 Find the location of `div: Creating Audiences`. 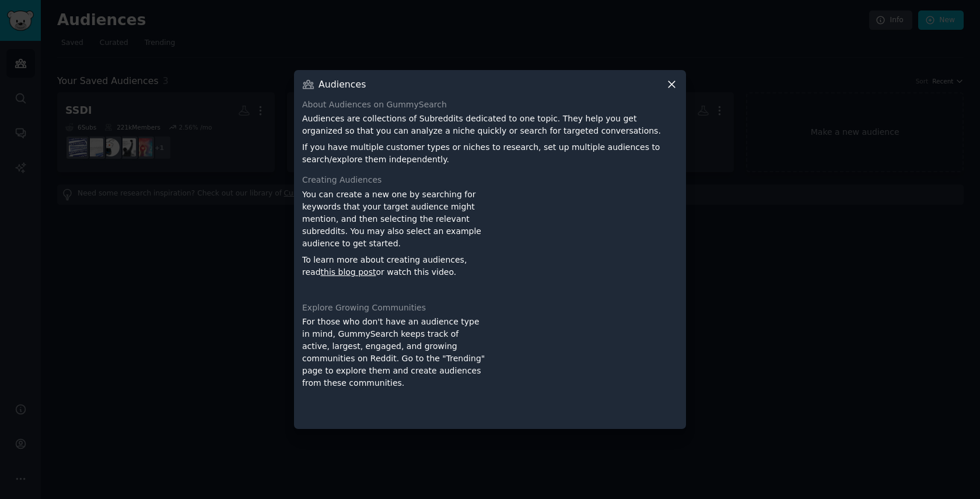

div: Creating Audiences is located at coordinates (490, 180).